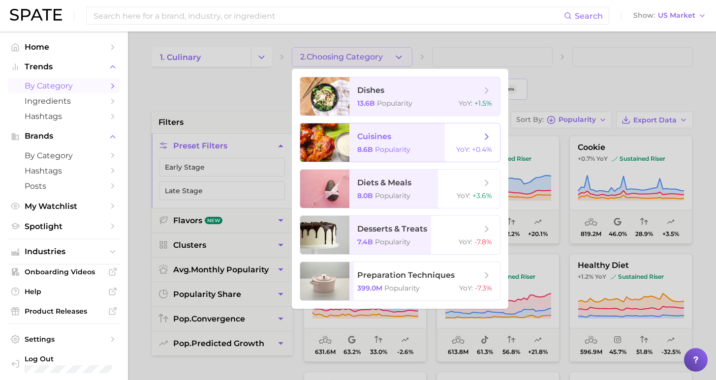  What do you see at coordinates (328, 16) in the screenshot?
I see `input: Search here for a brand, industry, or ingredient` at bounding box center [328, 16].